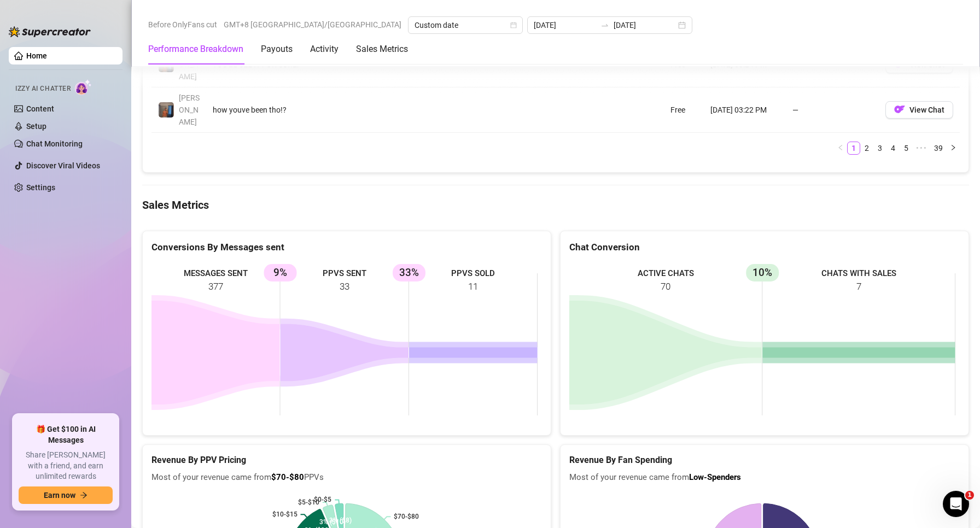  What do you see at coordinates (66, 435) in the screenshot?
I see `span: 🎁 Get $100 in AI Messages` at bounding box center [66, 435].